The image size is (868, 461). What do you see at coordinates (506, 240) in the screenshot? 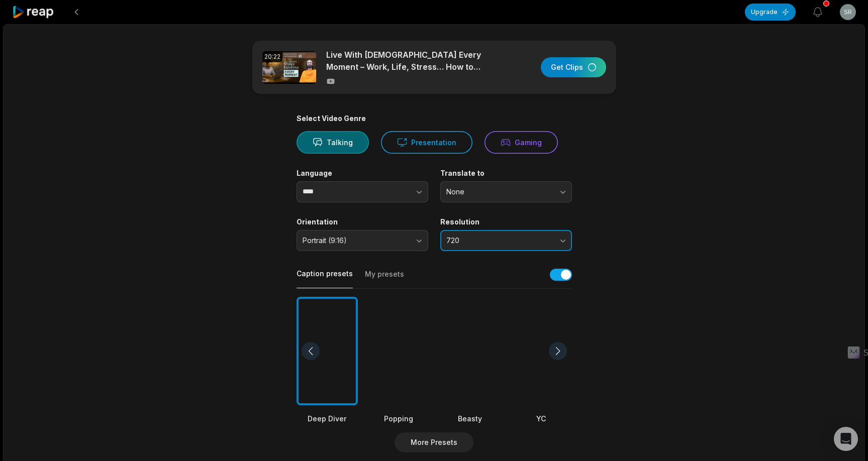
I see `button: 720` at bounding box center [506, 240].